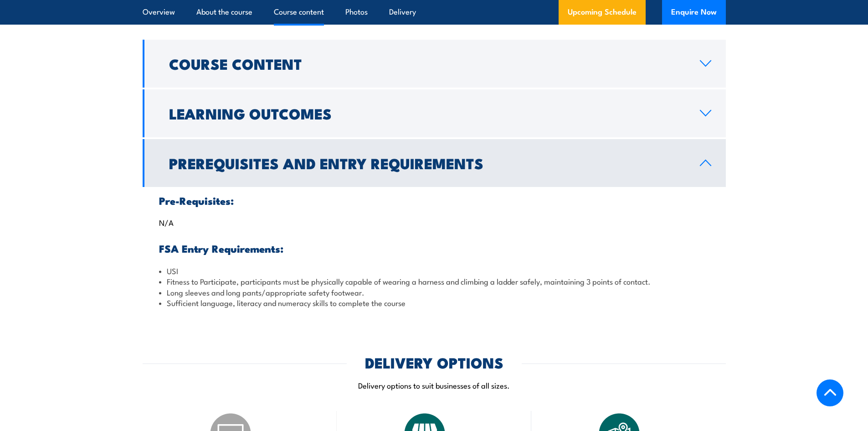 Image resolution: width=868 pixels, height=431 pixels. What do you see at coordinates (434, 271) in the screenshot?
I see `li: USI` at bounding box center [434, 271].